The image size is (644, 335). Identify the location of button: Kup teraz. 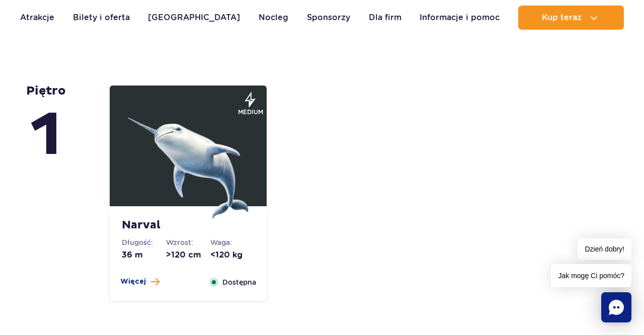
(571, 18).